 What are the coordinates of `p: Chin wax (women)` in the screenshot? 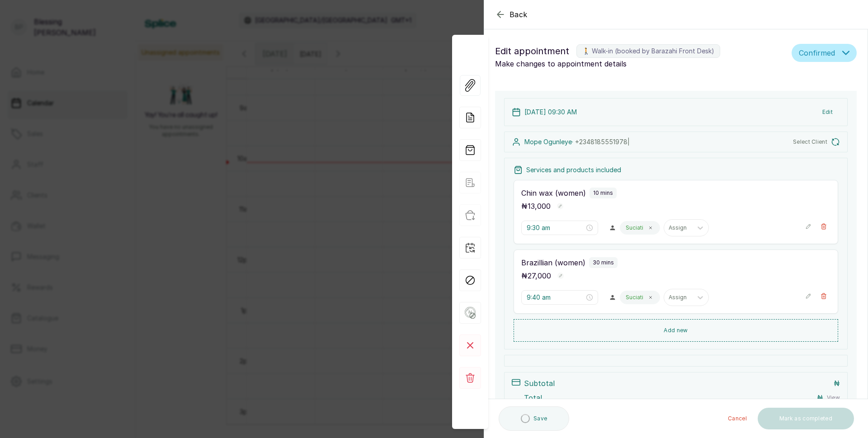 It's located at (554, 194).